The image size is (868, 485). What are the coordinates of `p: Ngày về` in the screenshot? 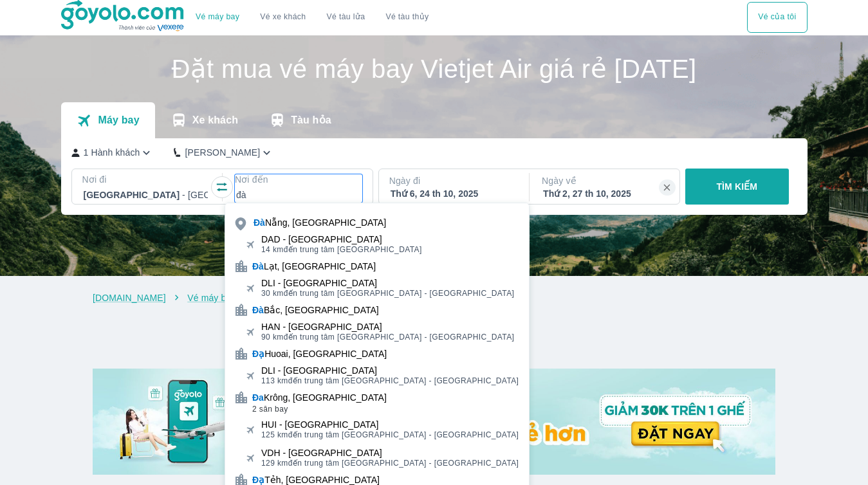 It's located at (605, 181).